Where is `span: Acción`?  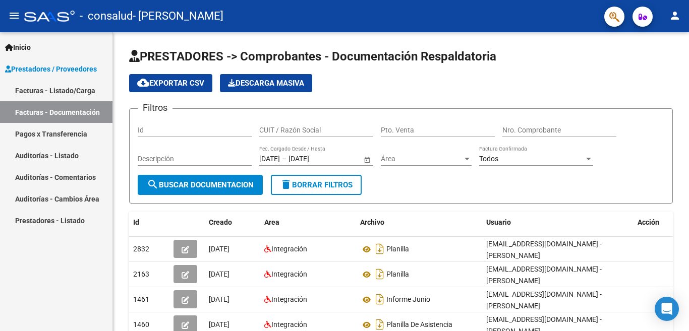 span: Acción is located at coordinates (648, 223).